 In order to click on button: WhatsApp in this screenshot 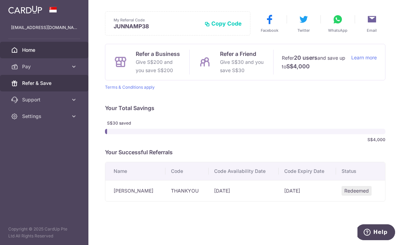, I will do `click(338, 23)`.